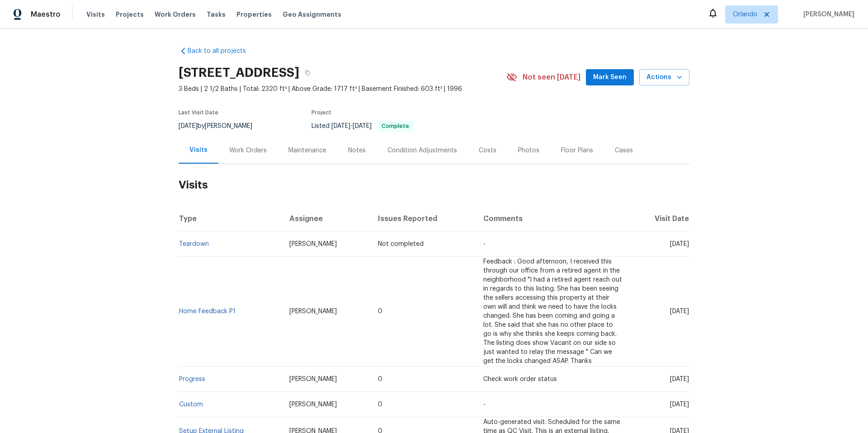 Image resolution: width=868 pixels, height=433 pixels. Describe the element at coordinates (198, 150) in the screenshot. I see `div: Visits` at that location.